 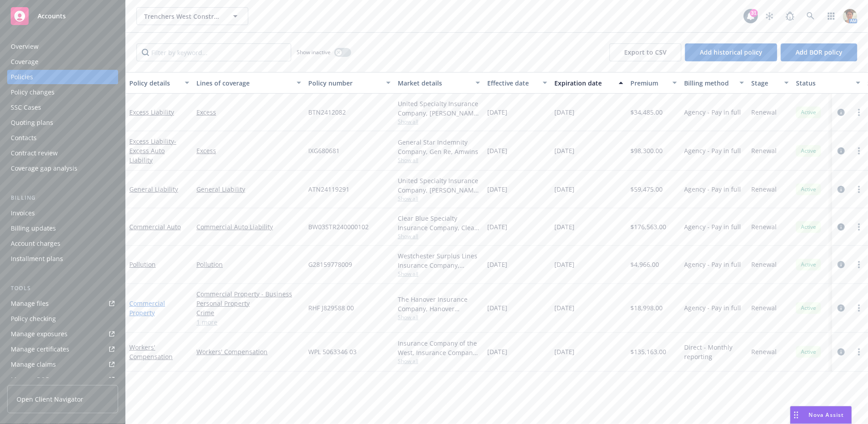 What do you see at coordinates (63, 122) in the screenshot?
I see `a: Quoting plans` at bounding box center [63, 122].